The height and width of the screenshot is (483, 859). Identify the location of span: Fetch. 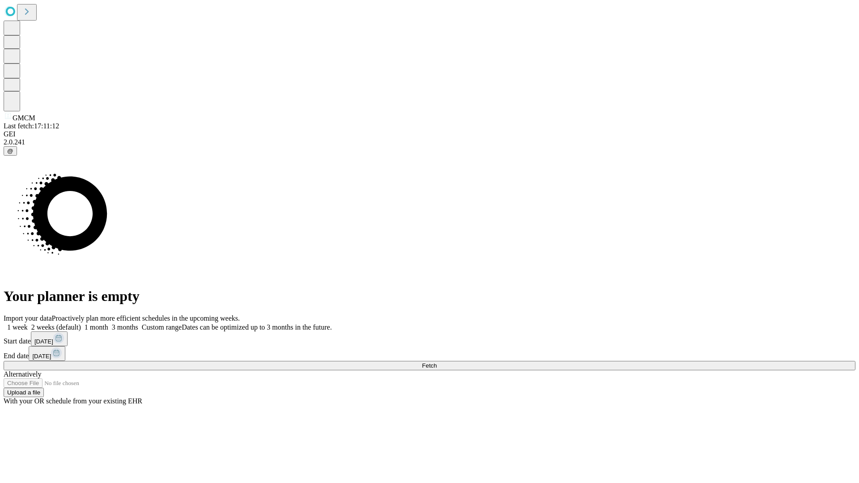
(429, 365).